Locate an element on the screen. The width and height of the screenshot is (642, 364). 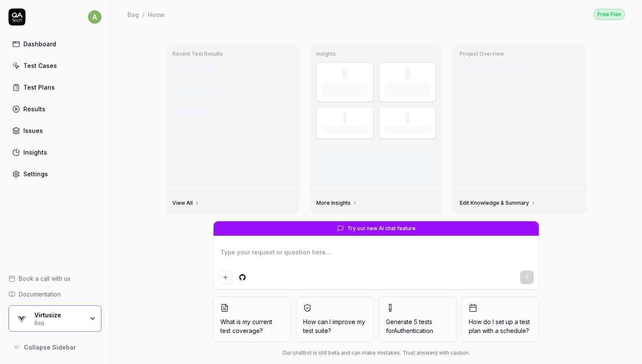
a: Test Cases is located at coordinates (55, 66).